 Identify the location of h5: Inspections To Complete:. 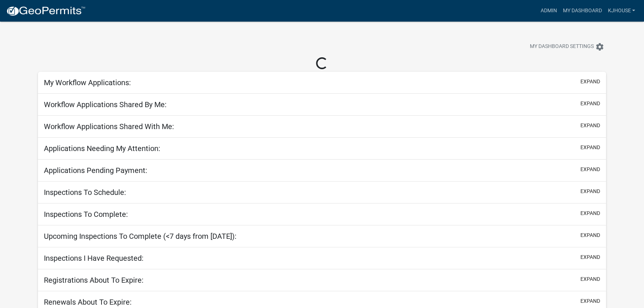
(86, 214).